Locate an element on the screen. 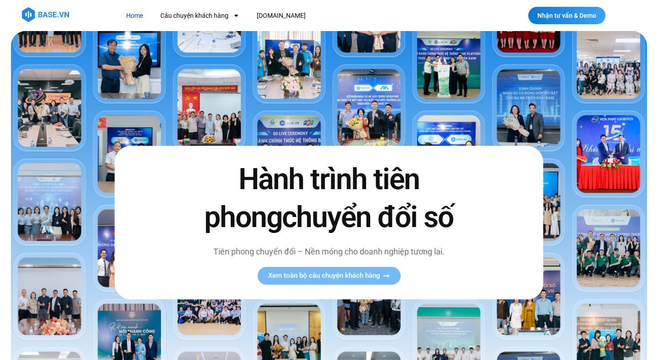 The image size is (658, 360). a: Xem toàn bộ câu chuyện khách hàng is located at coordinates (329, 276).